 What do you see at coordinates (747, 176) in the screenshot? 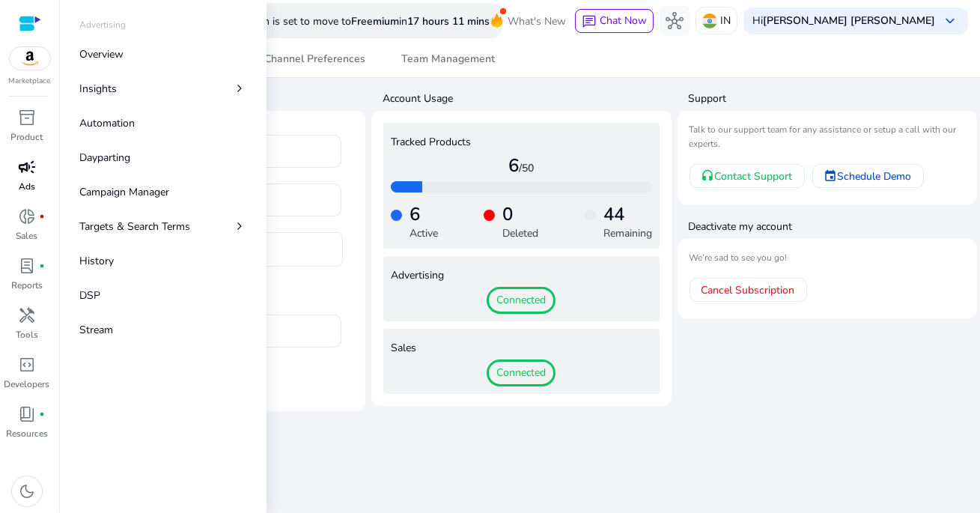
I see `a: Contact Support` at bounding box center [747, 176].